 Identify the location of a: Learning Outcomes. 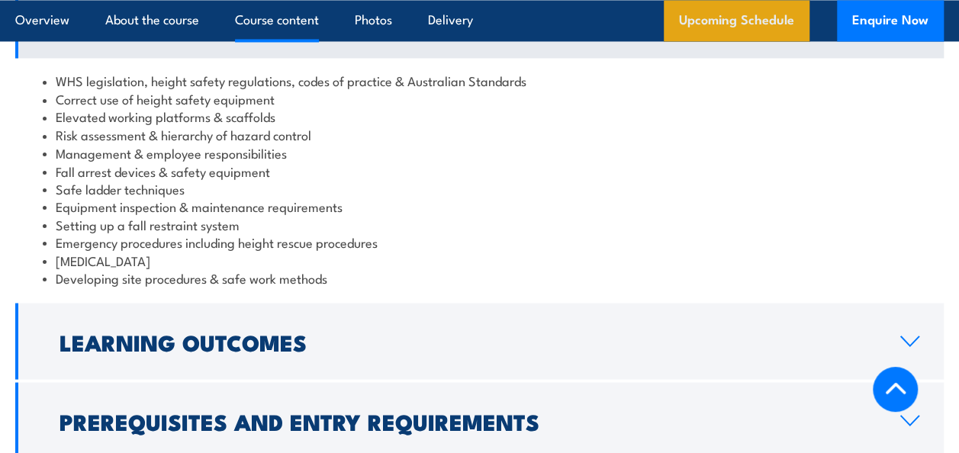
(479, 341).